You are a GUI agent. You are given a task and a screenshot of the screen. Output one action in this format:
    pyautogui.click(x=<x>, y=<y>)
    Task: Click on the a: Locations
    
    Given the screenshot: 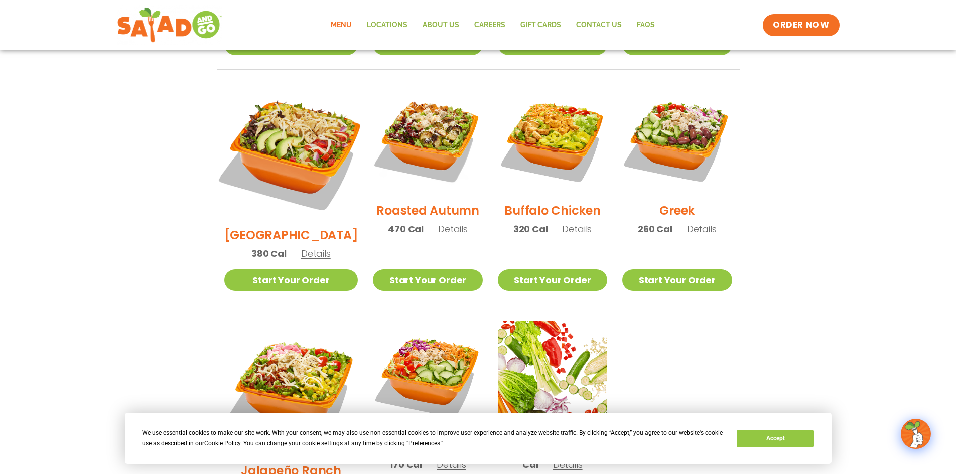 What is the action you would take?
    pyautogui.click(x=387, y=25)
    